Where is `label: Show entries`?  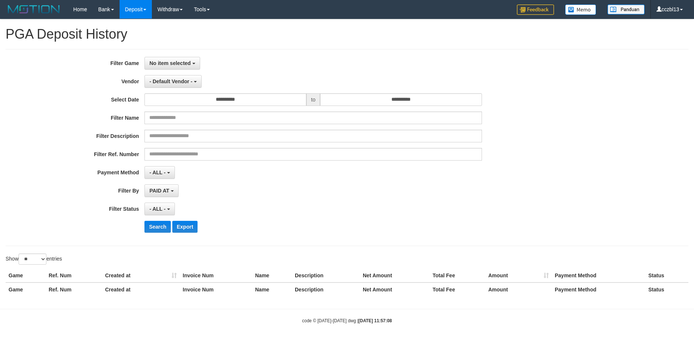 label: Show entries is located at coordinates (34, 259).